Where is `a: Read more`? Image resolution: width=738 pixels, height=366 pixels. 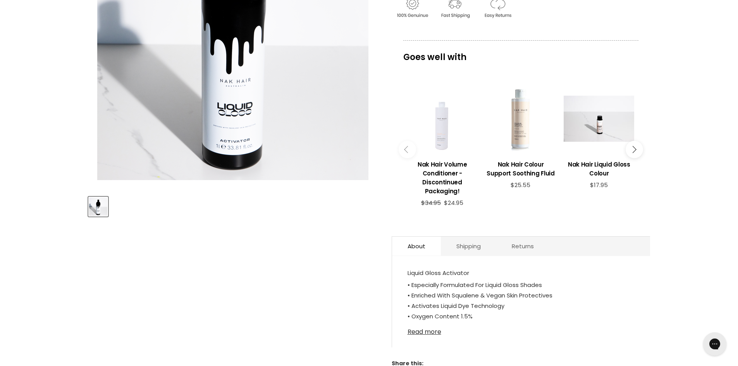
a: Read more is located at coordinates (521, 330).